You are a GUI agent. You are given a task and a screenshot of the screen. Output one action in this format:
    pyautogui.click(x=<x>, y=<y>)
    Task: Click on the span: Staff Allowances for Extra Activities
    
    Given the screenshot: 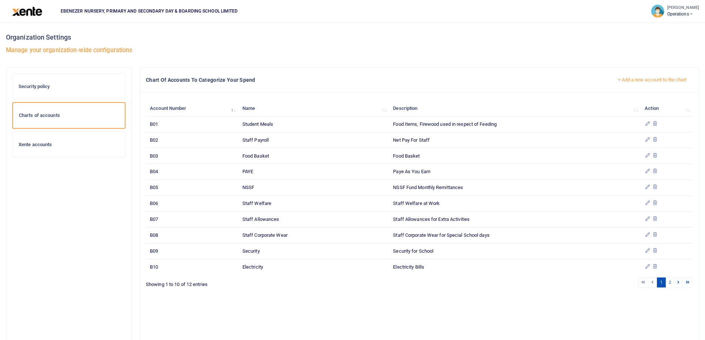 What is the action you would take?
    pyautogui.click(x=431, y=219)
    